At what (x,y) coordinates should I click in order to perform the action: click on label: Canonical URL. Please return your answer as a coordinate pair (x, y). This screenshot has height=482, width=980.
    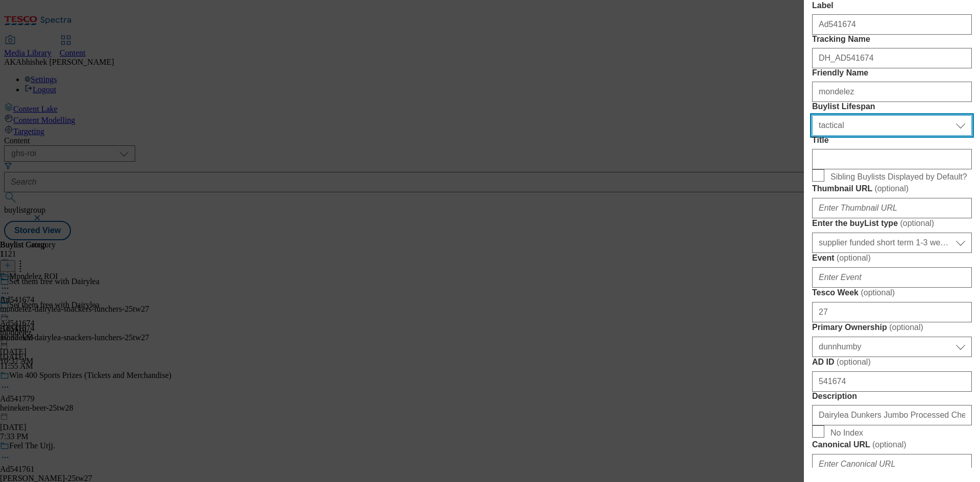
    Looking at the image, I should click on (892, 444).